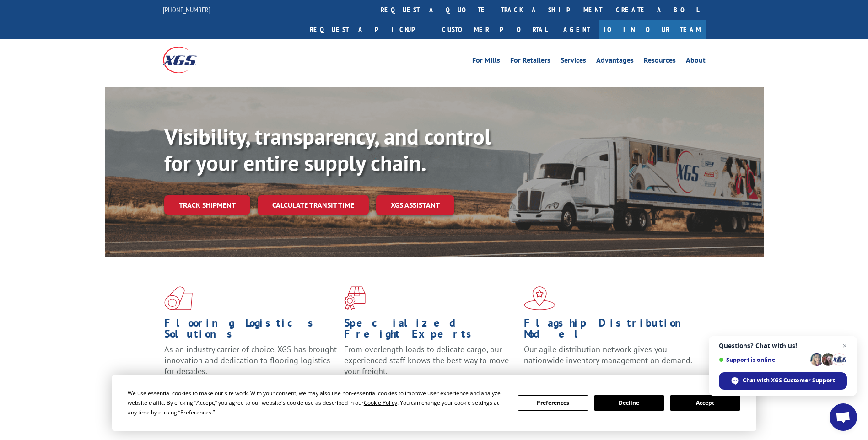  What do you see at coordinates (577, 29) in the screenshot?
I see `a: Agent` at bounding box center [577, 29].